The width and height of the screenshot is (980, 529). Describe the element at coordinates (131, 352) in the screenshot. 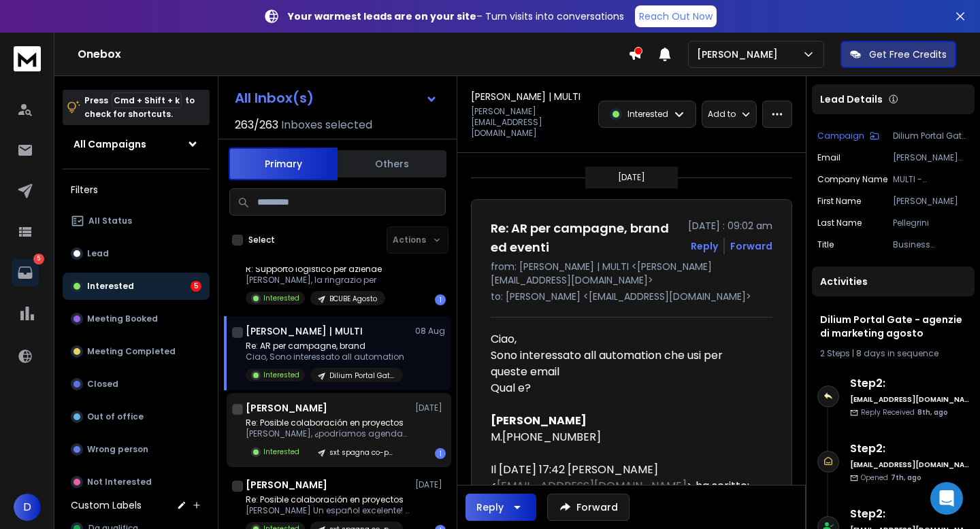

I see `p: Meeting Completed` at that location.